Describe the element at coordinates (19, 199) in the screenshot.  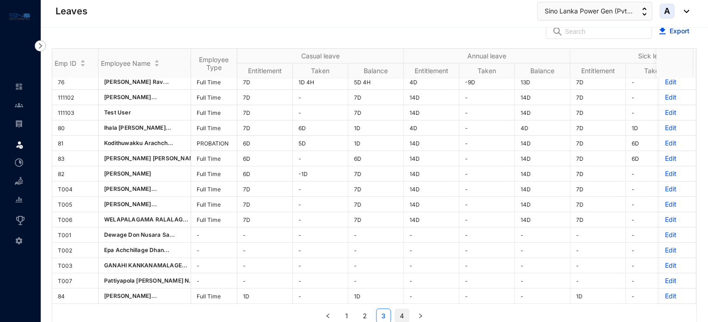
I see `li: Reports` at that location.